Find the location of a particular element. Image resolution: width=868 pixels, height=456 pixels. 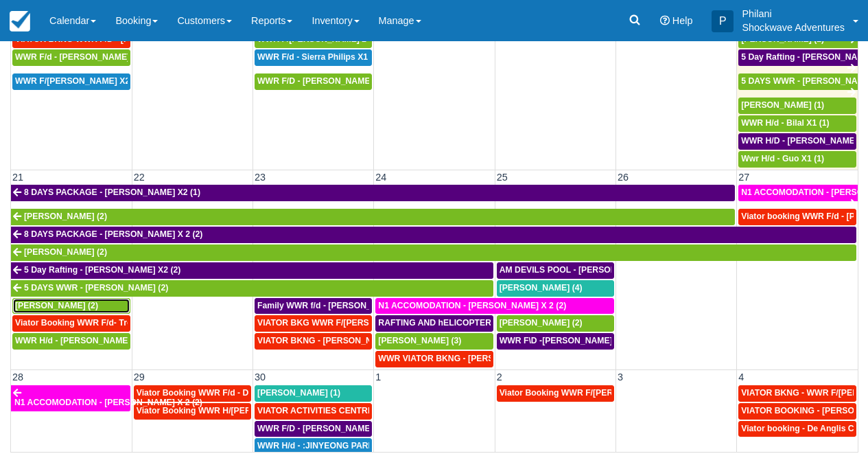

span: 23 is located at coordinates (260, 177).